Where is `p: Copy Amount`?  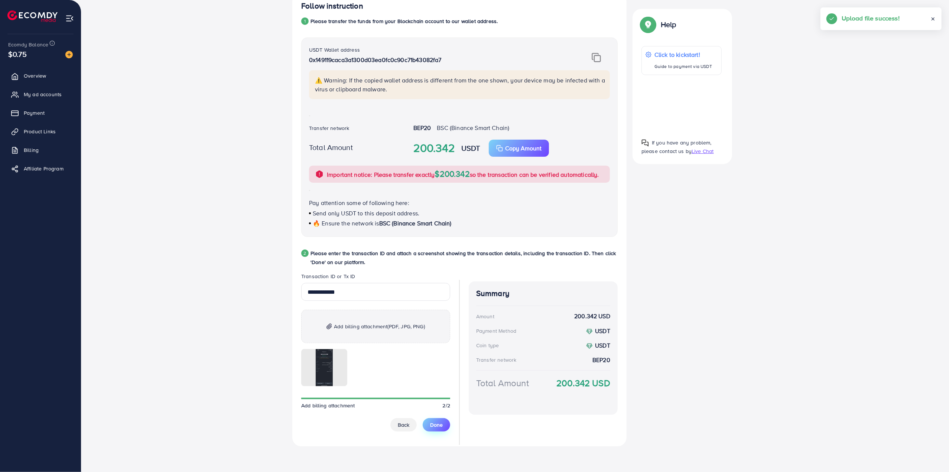 p: Copy Amount is located at coordinates (523, 148).